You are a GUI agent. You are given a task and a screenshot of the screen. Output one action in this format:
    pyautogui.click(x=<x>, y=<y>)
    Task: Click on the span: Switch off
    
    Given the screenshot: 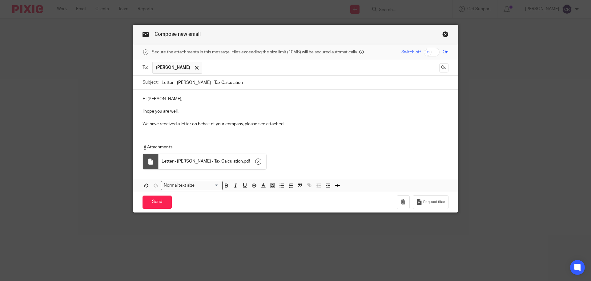 What is the action you would take?
    pyautogui.click(x=411, y=52)
    